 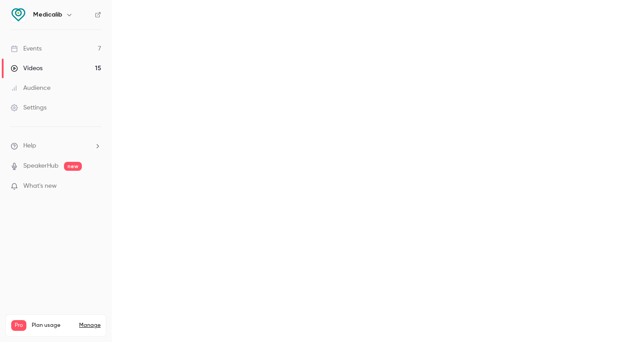 I want to click on span: Help, so click(x=30, y=146).